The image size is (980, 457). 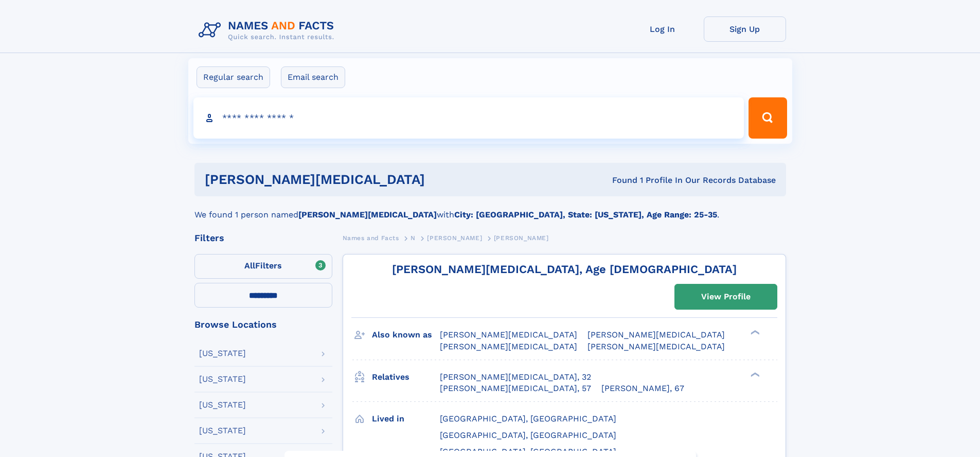 What do you see at coordinates (469, 118) in the screenshot?
I see `input: search input` at bounding box center [469, 118].